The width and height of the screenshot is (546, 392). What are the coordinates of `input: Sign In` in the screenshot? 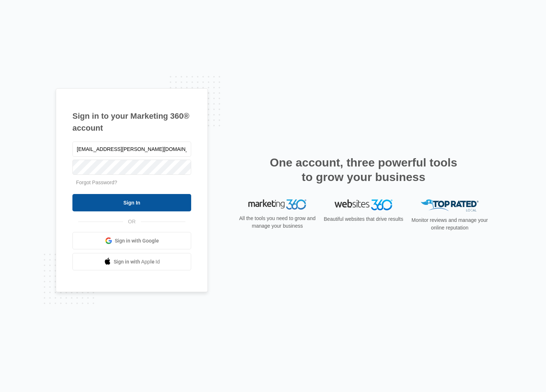 It's located at (132, 203).